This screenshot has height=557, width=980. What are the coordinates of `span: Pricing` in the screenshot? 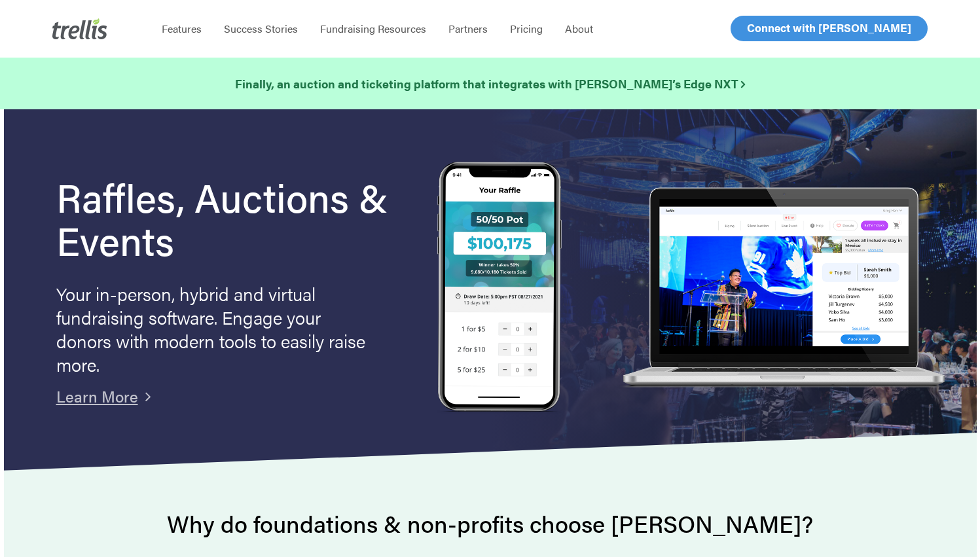 It's located at (526, 28).